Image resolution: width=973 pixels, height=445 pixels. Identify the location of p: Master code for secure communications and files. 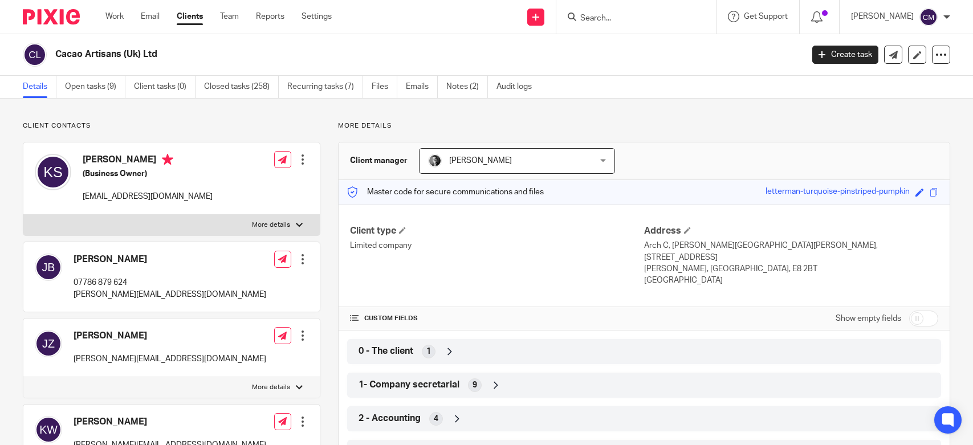
(445, 192).